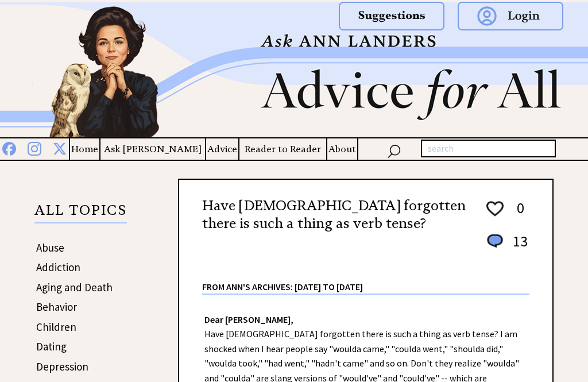  What do you see at coordinates (495, 209) in the screenshot?
I see `img: heart_outline%201.png` at bounding box center [495, 209].